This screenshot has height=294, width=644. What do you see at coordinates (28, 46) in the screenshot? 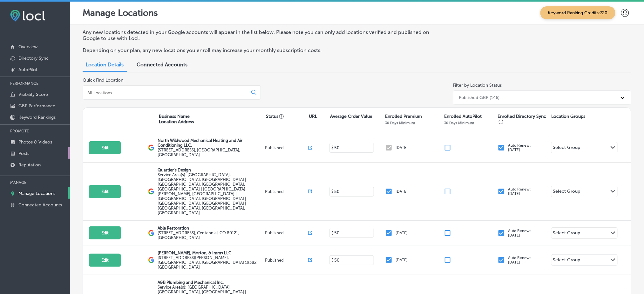
I see `p: Overview` at bounding box center [28, 46].